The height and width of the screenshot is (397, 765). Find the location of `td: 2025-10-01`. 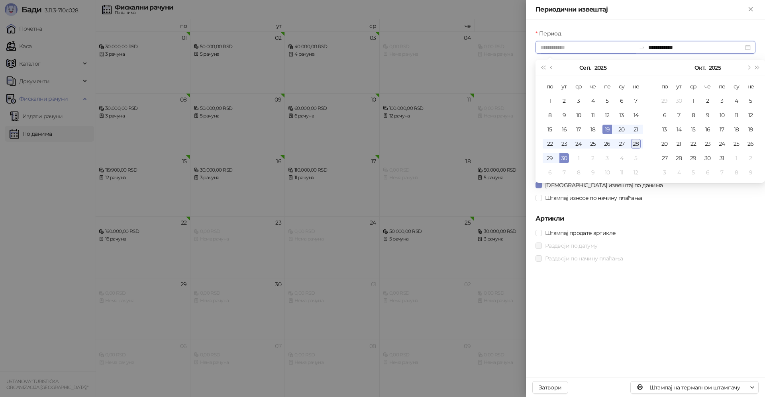

td: 2025-10-01 is located at coordinates (578, 158).